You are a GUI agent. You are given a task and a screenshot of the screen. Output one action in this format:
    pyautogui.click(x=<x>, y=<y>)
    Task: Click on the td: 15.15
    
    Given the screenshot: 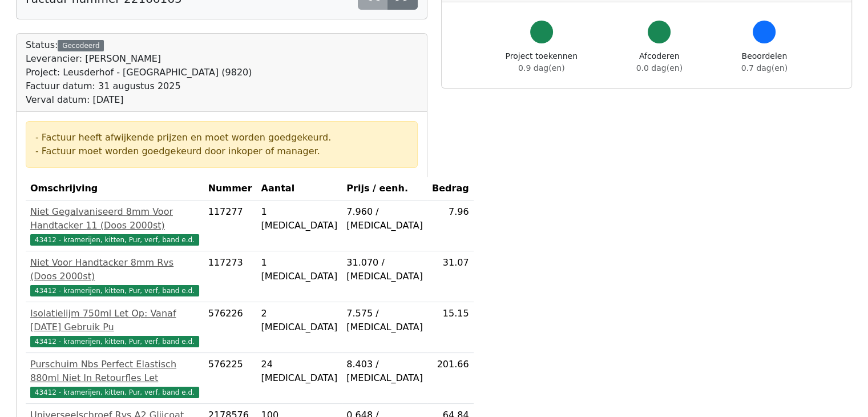 What is the action you would take?
    pyautogui.click(x=451, y=327)
    